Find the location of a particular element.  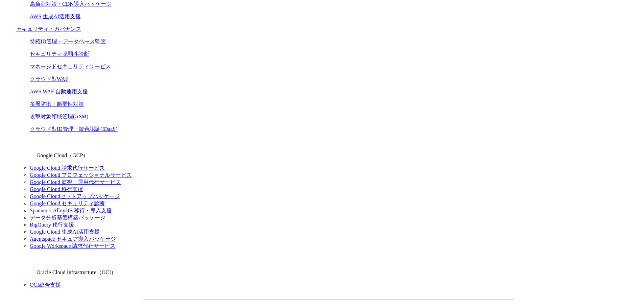

a: Google Cloudセットアップパッケージ is located at coordinates (75, 196).